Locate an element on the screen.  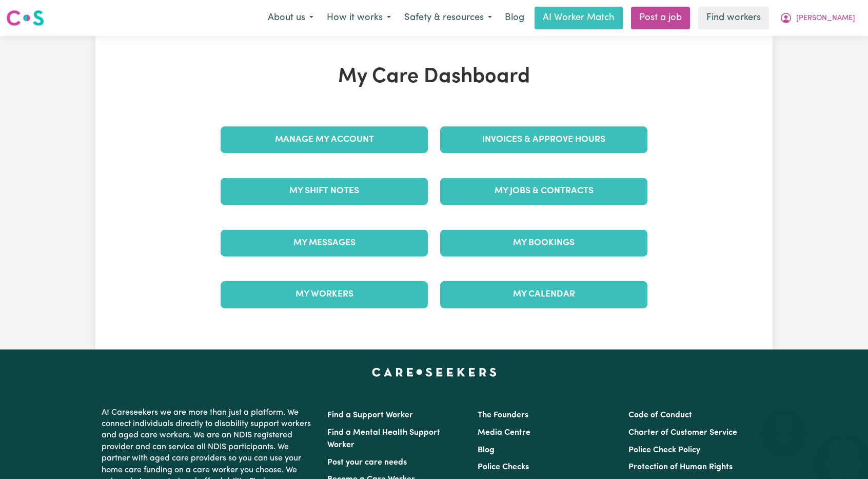
a: Code of Conduct is located at coordinates (661, 415).